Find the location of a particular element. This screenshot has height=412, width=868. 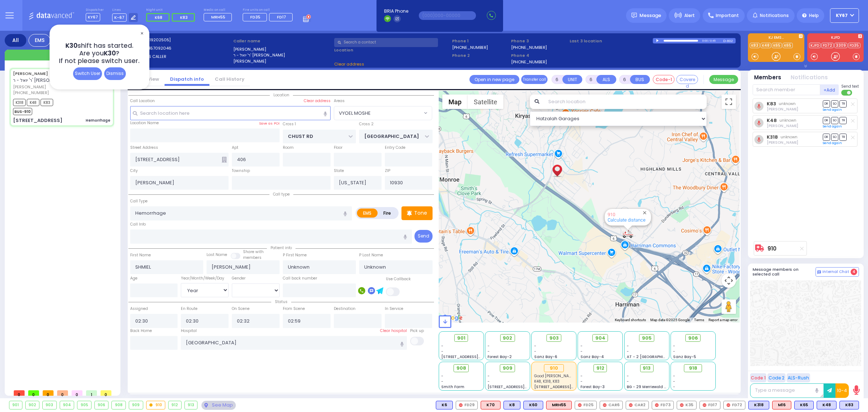

label: Medic on call is located at coordinates (219, 10).